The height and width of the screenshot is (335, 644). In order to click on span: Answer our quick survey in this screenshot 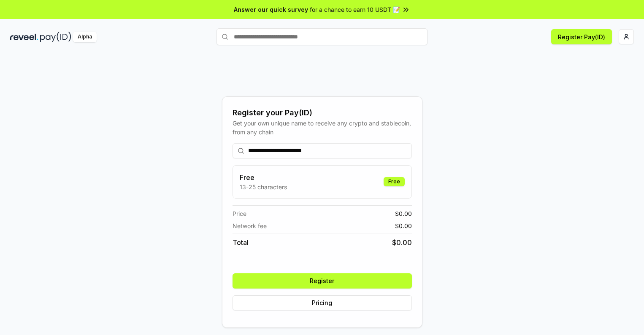, I will do `click(271, 9)`.